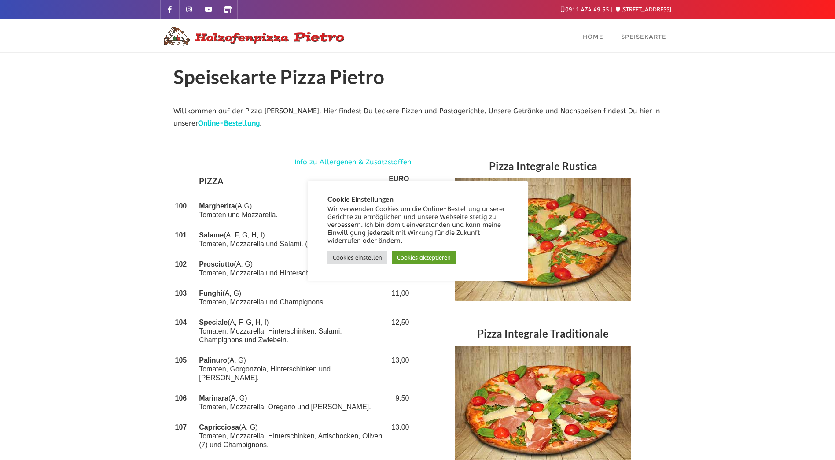 The width and height of the screenshot is (835, 460). I want to click on td: (A, F, G, H, I) Tomaten, Mozzarella, Hinterschinken, Salami, Champignons und Zwiebeln., so click(292, 331).